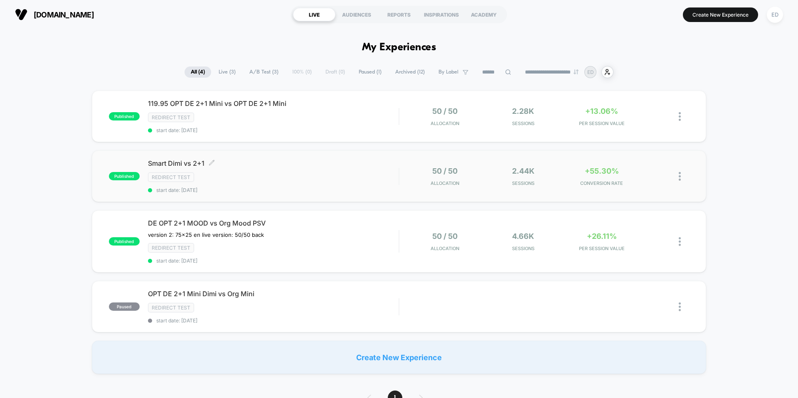 The width and height of the screenshot is (798, 398). What do you see at coordinates (198, 72) in the screenshot?
I see `span: All ( 4 )` at bounding box center [198, 72].